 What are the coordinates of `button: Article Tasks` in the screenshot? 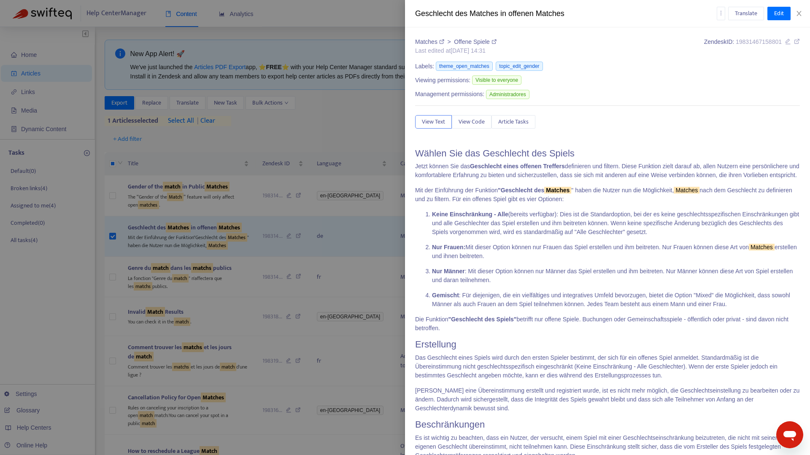 It's located at (513, 122).